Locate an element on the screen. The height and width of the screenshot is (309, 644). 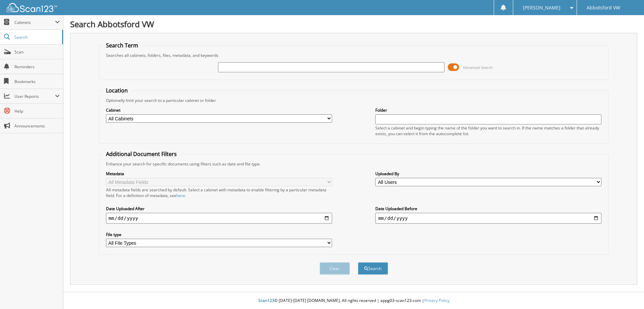
span: User Reports is located at coordinates (35, 96).